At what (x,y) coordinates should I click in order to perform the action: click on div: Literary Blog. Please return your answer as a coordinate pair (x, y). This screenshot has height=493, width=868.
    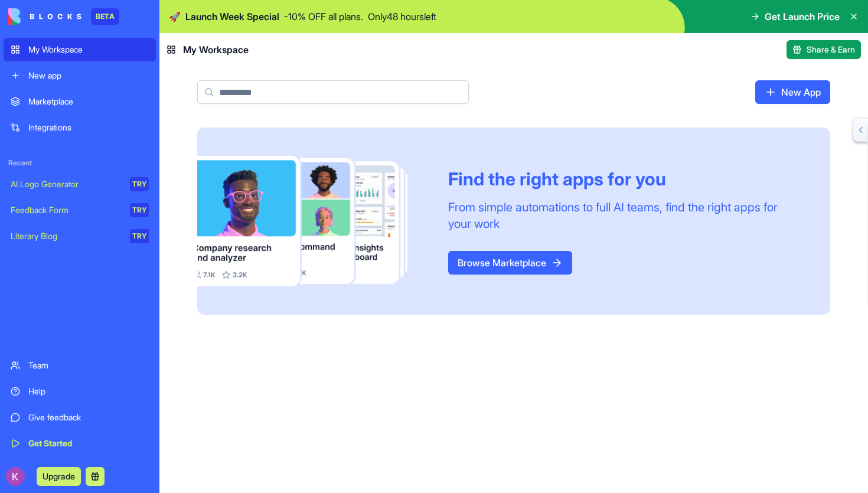
    Looking at the image, I should click on (66, 236).